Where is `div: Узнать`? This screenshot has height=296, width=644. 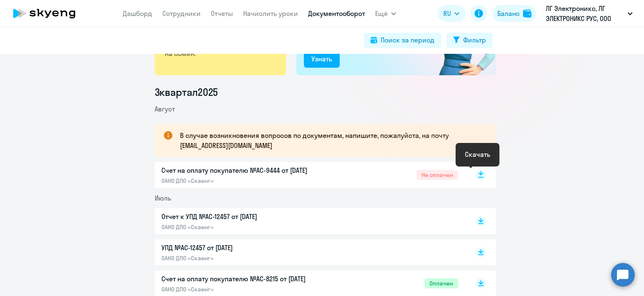
div: Узнать is located at coordinates (322, 59).